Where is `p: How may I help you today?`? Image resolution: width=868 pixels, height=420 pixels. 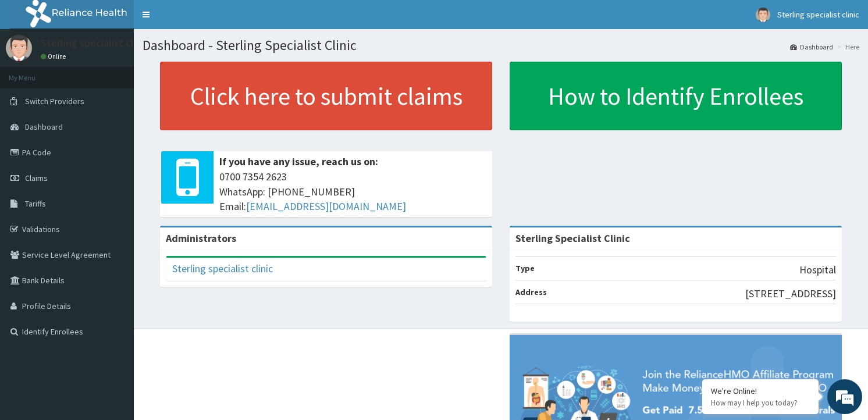 p: How may I help you today? is located at coordinates (761, 403).